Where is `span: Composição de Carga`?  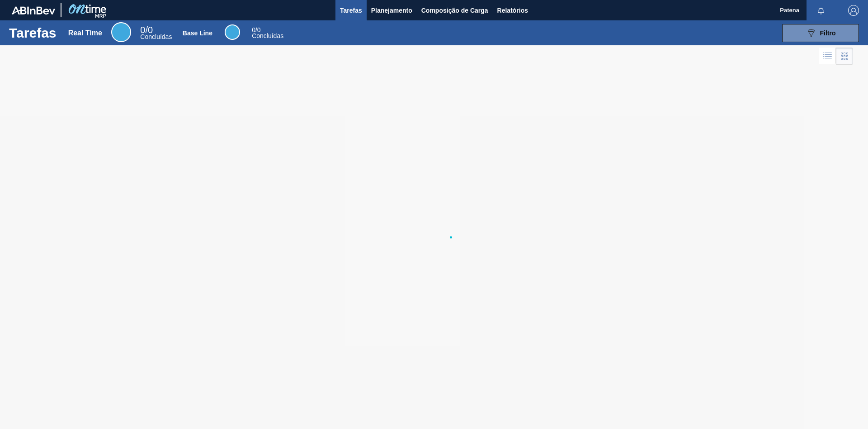
span: Composição de Carga is located at coordinates (455, 10).